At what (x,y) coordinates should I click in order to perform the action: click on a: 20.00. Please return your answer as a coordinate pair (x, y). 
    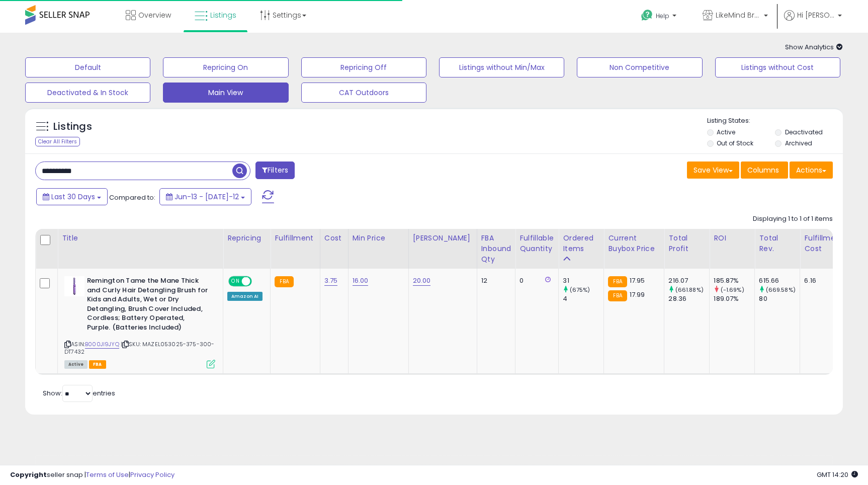
    Looking at the image, I should click on (422, 281).